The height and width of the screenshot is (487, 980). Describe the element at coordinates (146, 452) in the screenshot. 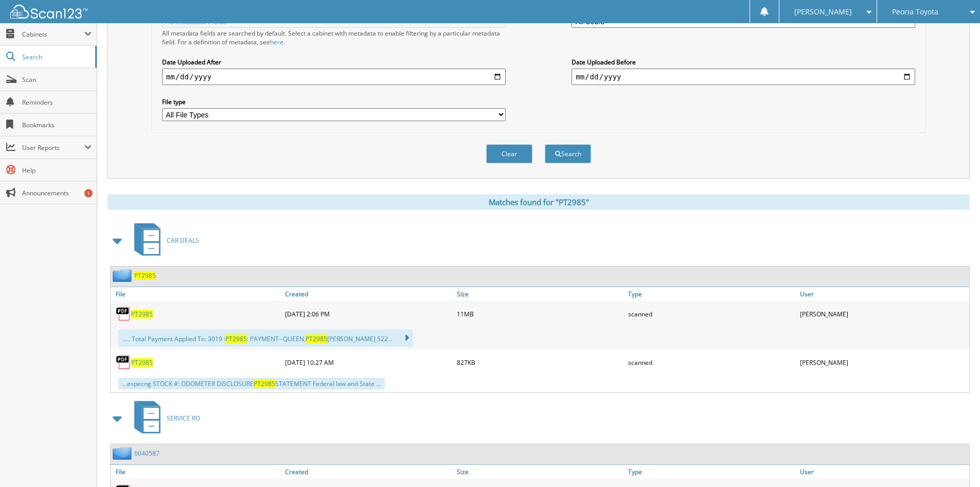

I see `a: 6040587` at that location.